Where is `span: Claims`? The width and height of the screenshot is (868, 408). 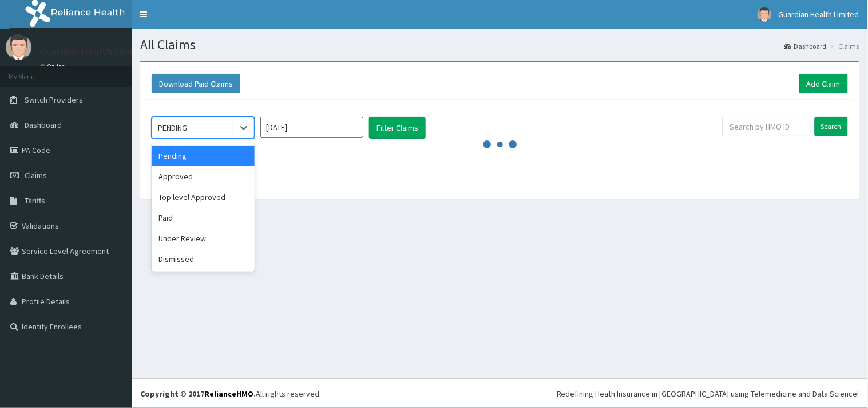 span: Claims is located at coordinates (35, 176).